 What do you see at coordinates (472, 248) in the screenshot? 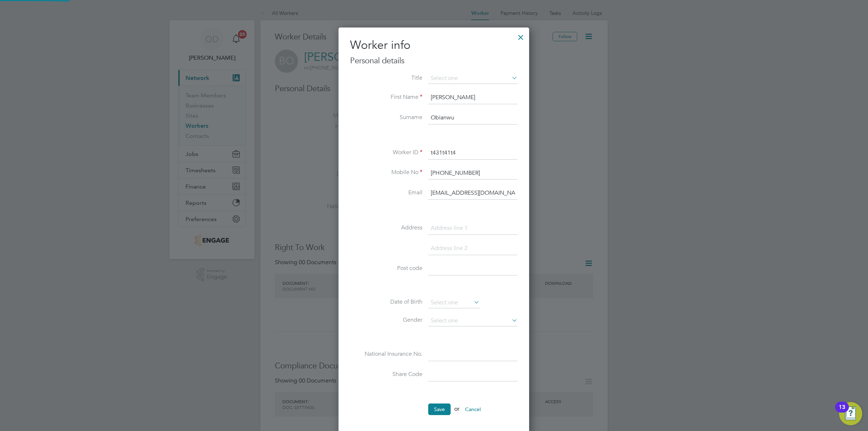
I see `input: Address line 2` at bounding box center [472, 248].